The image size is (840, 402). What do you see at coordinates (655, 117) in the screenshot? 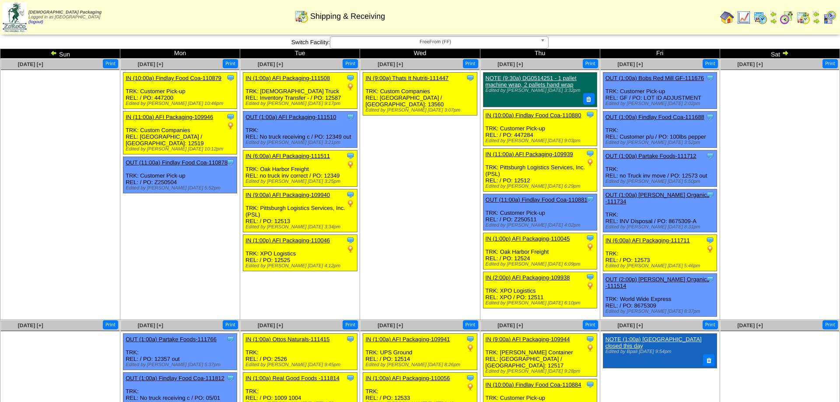
I see `a: OUT (1:00a) Findlay Food Coa-111688` at bounding box center [655, 117].